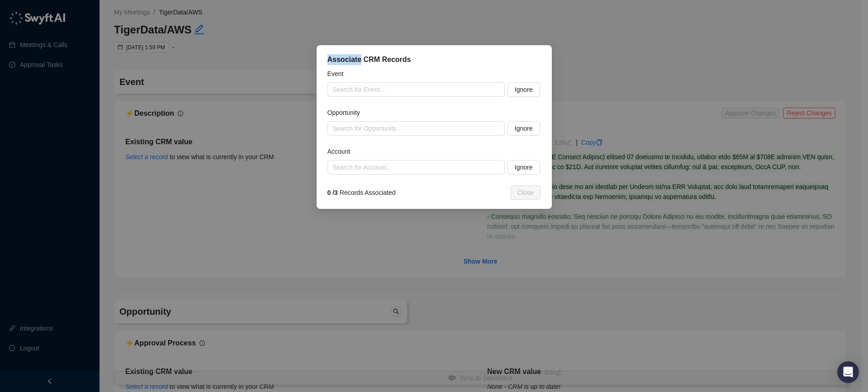 The width and height of the screenshot is (868, 392). I want to click on div: Associate CRM Records, so click(434, 60).